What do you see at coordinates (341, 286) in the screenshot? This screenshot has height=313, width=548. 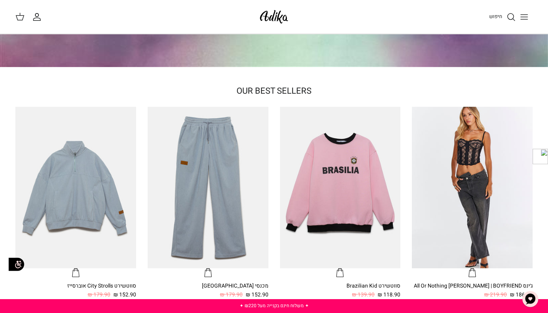 I see `div: סווטשירט Brazilian Kid` at bounding box center [341, 286].